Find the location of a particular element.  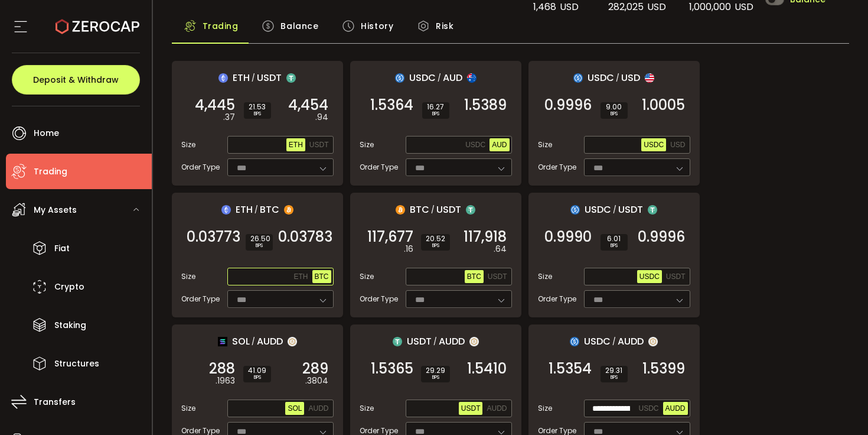

span: 1.5399 is located at coordinates (663, 368).